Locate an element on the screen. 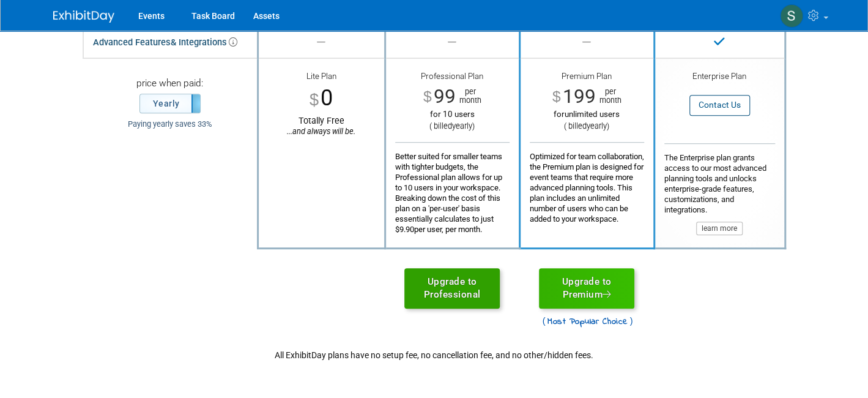 The width and height of the screenshot is (868, 398). span: 0 is located at coordinates (327, 98).